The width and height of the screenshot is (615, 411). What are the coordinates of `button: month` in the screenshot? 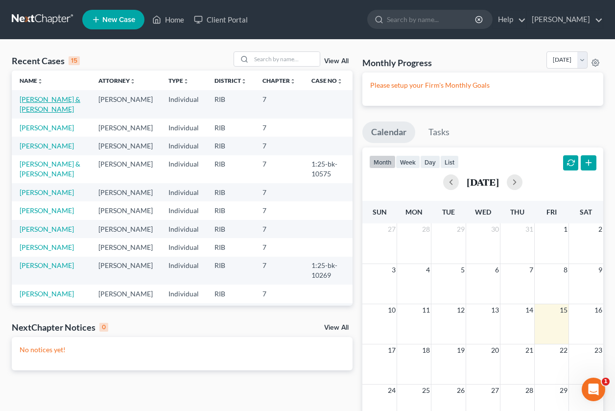 It's located at (382, 162).